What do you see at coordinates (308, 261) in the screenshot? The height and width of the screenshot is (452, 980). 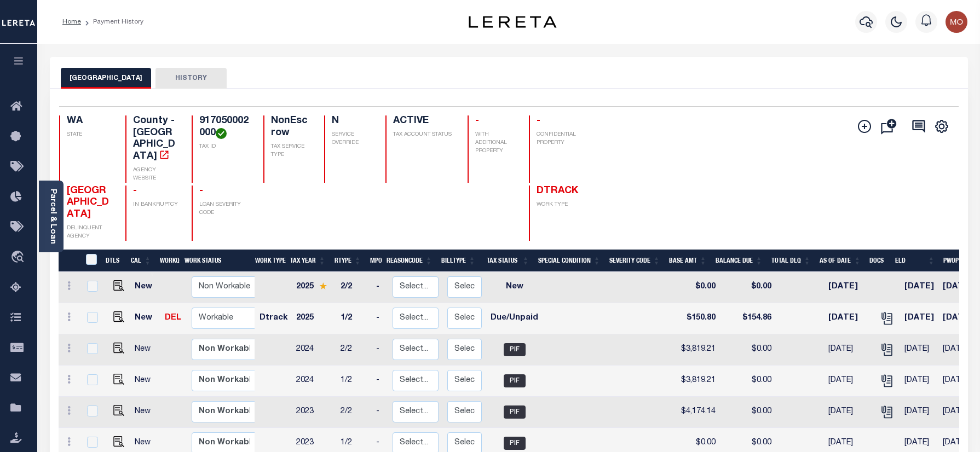 I see `th: Tax Year: activate to sort column ascending` at bounding box center [308, 261].